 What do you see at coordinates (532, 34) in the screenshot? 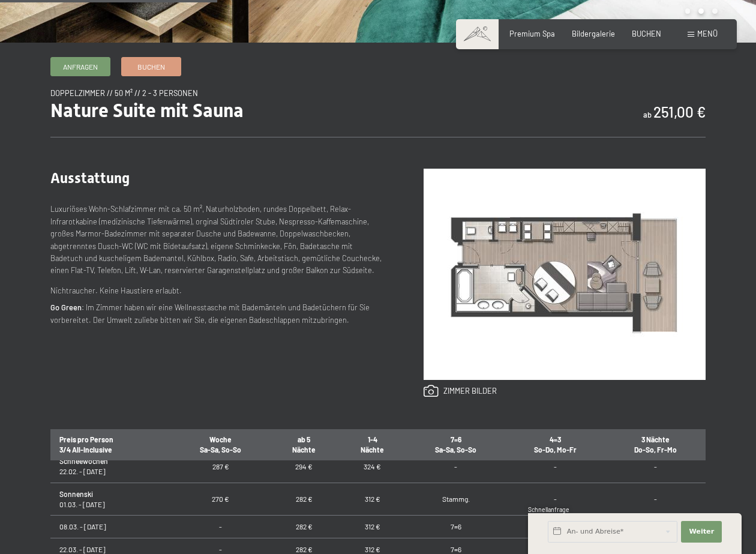
I see `a: Premium Spa` at bounding box center [532, 34].